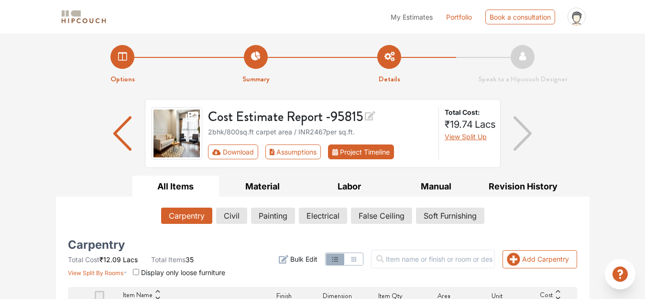  I want to click on div: First group, so click(305, 152).